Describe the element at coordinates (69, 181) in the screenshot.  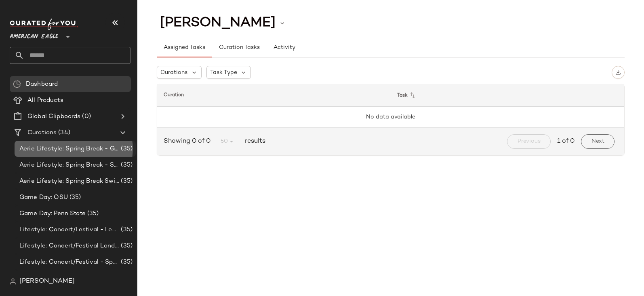
I see `span: Aerie Lifestyle: Spring Break Swimsuits Landing Page` at that location.